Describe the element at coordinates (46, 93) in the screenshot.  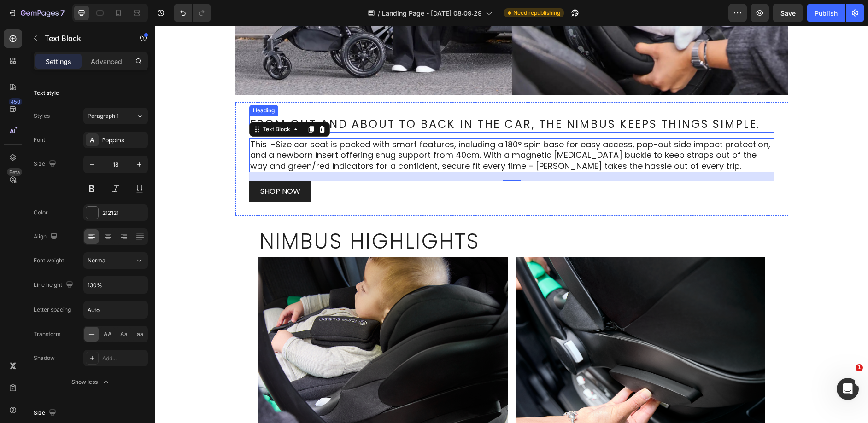
I see `div: Text style` at that location.